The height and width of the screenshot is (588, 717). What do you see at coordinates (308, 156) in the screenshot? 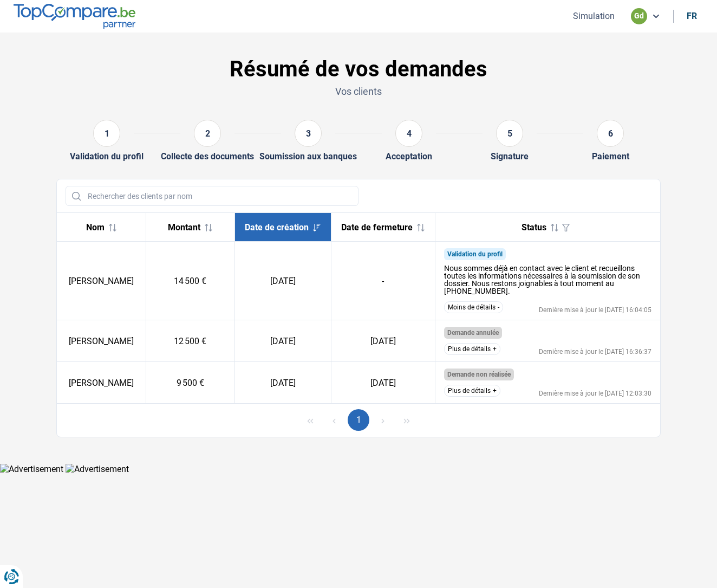
I see `div: Soumission aux banques` at bounding box center [308, 156].